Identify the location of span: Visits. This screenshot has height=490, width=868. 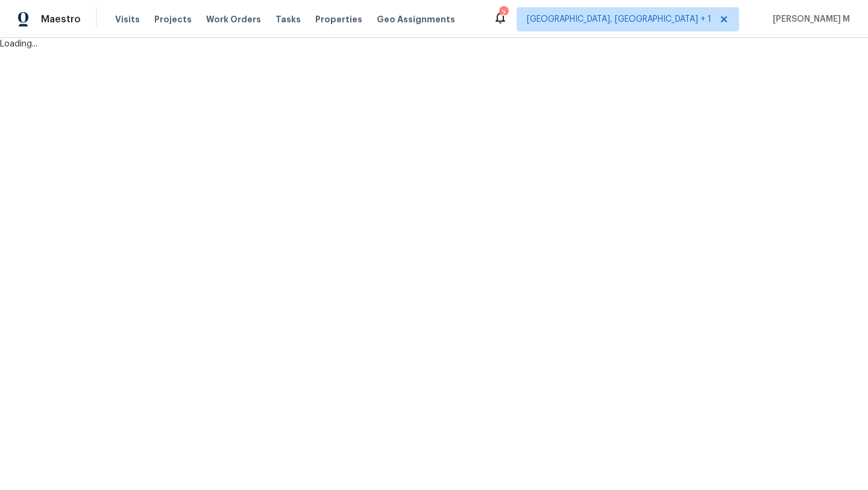
(127, 20).